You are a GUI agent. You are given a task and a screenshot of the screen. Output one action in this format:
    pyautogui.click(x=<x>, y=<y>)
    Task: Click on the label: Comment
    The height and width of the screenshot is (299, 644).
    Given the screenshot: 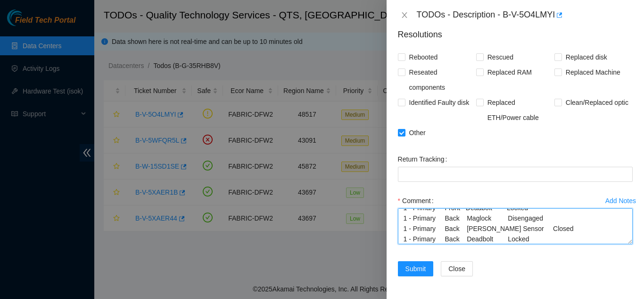 What is the action you would take?
    pyautogui.click(x=418, y=201)
    